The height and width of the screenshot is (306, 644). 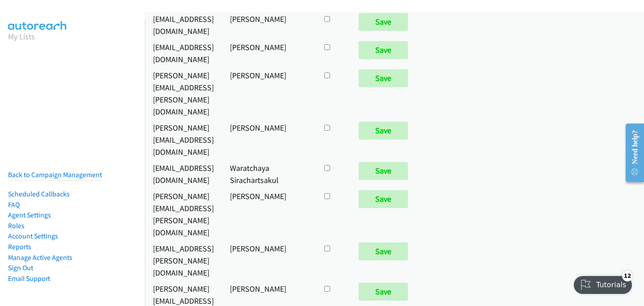 What do you see at coordinates (29, 215) in the screenshot?
I see `a: Agent Settings` at bounding box center [29, 215].